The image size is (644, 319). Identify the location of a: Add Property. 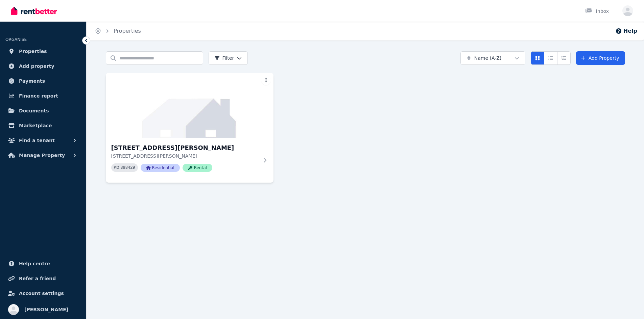
(600, 58).